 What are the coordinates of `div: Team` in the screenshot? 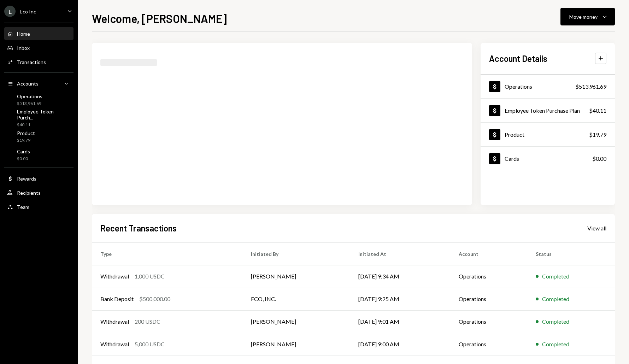 It's located at (23, 207).